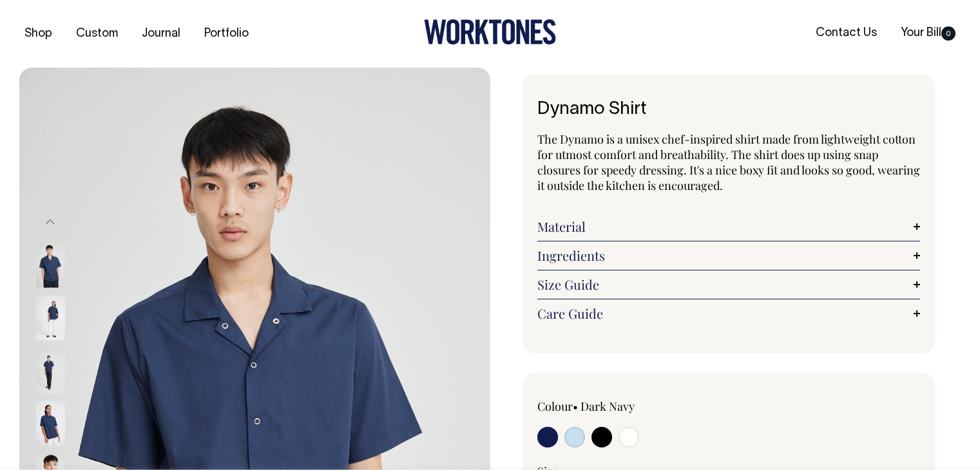 This screenshot has height=470, width=980. What do you see at coordinates (50, 222) in the screenshot?
I see `button: Previous` at bounding box center [50, 222].